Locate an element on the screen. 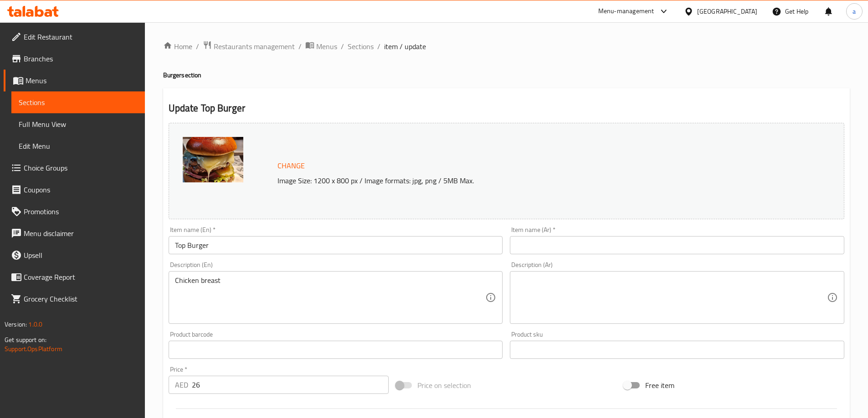 The height and width of the screenshot is (418, 868). a: Grocery Checklist is located at coordinates (74, 299).